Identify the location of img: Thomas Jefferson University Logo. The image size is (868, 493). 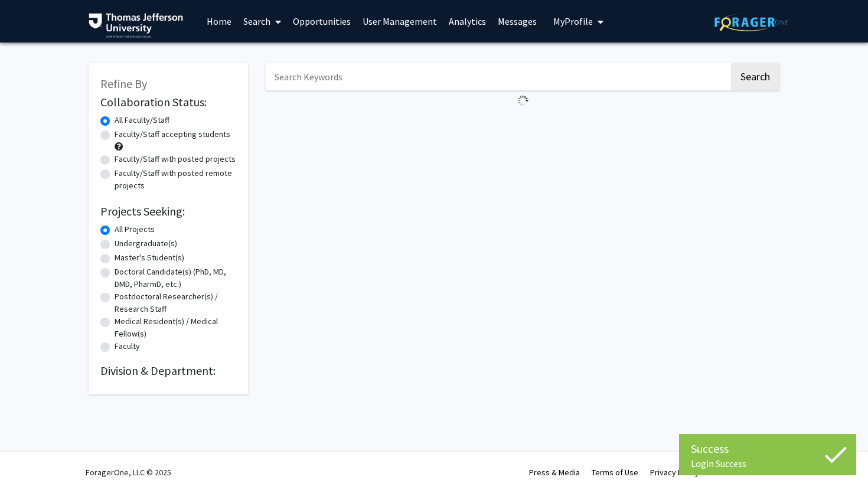
(136, 26).